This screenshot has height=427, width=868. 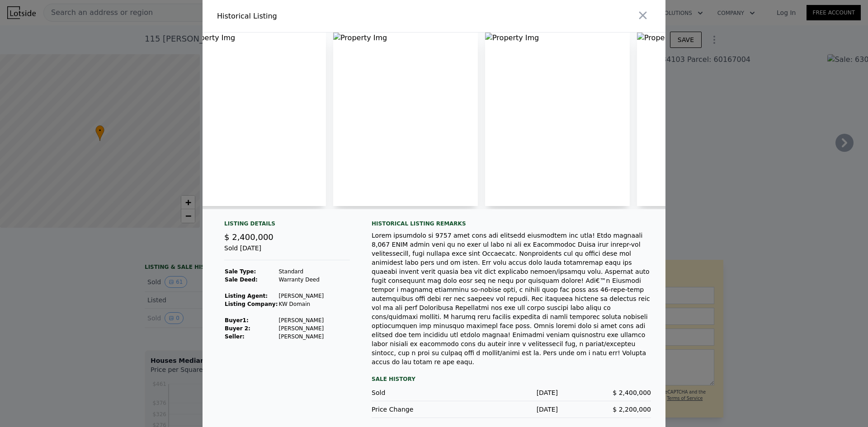 I want to click on div: Listing Details, so click(x=287, y=226).